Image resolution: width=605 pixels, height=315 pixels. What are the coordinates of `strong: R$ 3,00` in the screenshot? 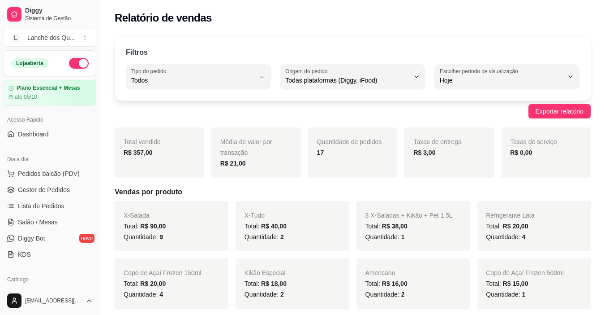 It's located at (424, 152).